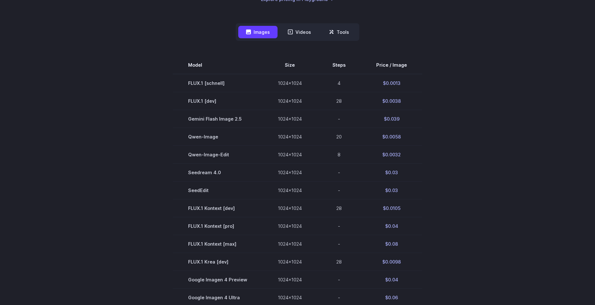 This screenshot has height=305, width=595. What do you see at coordinates (392, 137) in the screenshot?
I see `td: $0.0058` at bounding box center [392, 137].